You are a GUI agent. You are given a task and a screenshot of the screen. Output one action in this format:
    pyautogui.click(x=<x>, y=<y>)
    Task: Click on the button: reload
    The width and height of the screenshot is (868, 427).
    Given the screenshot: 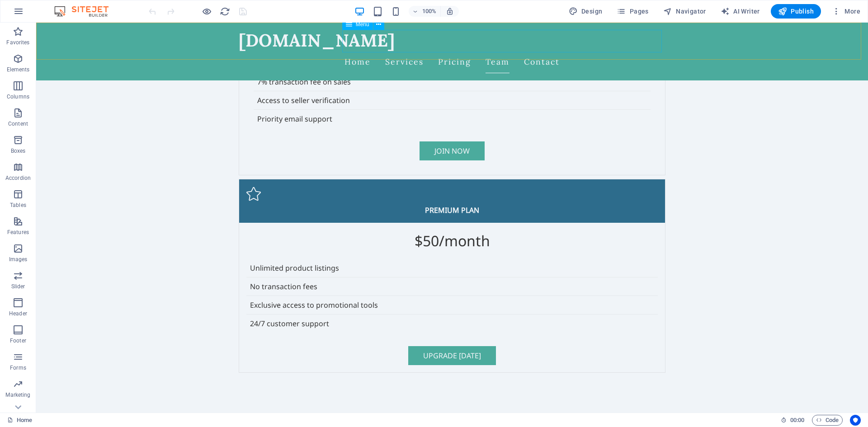 What is the action you would take?
    pyautogui.click(x=225, y=12)
    